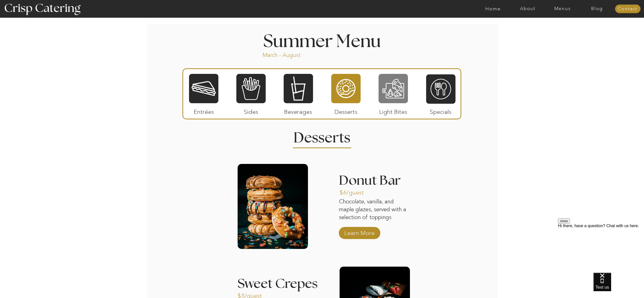 This screenshot has height=298, width=644. I want to click on p: $6/guest, so click(356, 191).